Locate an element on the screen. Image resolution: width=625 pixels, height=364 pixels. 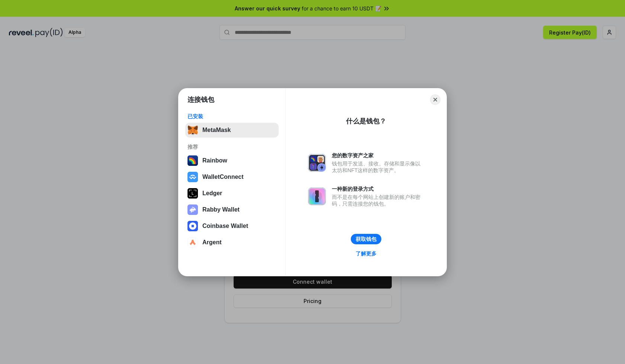
button: Rabby Wallet is located at coordinates (232, 210).